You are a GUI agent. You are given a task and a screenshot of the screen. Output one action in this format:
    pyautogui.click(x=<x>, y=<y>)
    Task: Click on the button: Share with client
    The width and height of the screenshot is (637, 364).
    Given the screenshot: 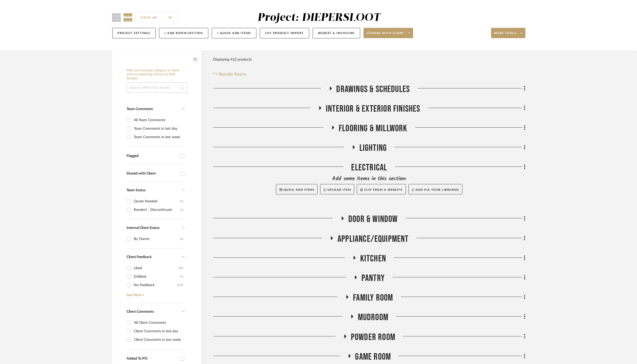 What is the action you would take?
    pyautogui.click(x=389, y=33)
    